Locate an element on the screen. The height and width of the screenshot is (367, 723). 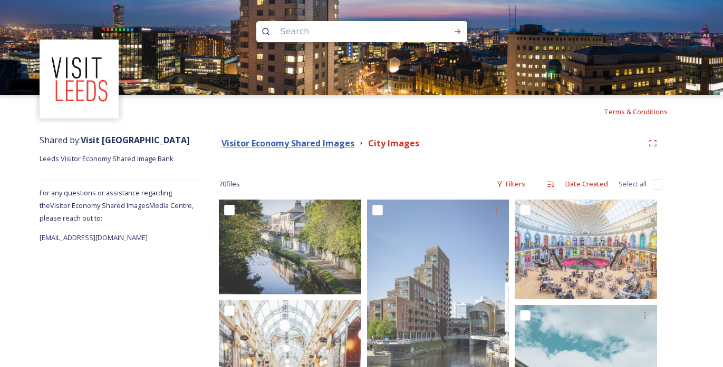
strong: City Images is located at coordinates (393, 143).